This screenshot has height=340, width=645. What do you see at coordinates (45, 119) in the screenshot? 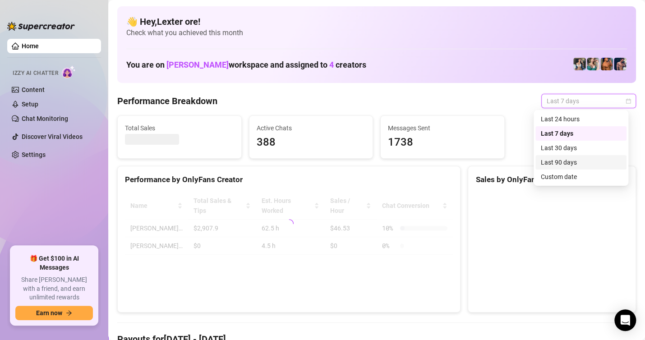
I see `a: Chat Monitoring` at bounding box center [45, 119].